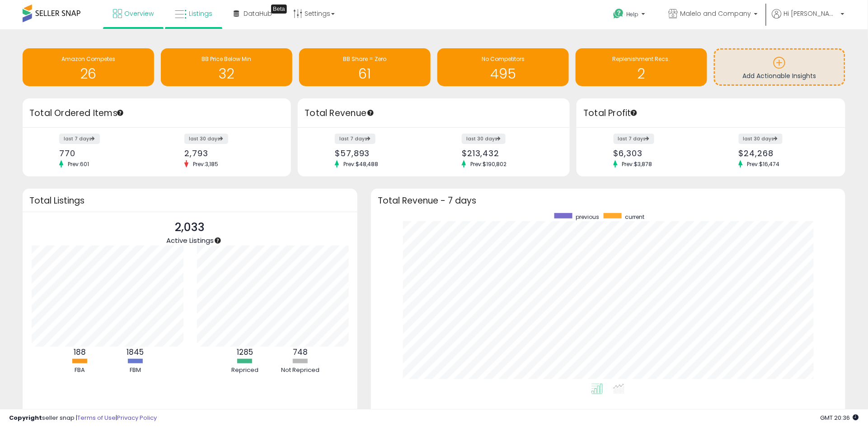 The height and width of the screenshot is (427, 868). Describe the element at coordinates (135, 352) in the screenshot. I see `b: 1845` at that location.